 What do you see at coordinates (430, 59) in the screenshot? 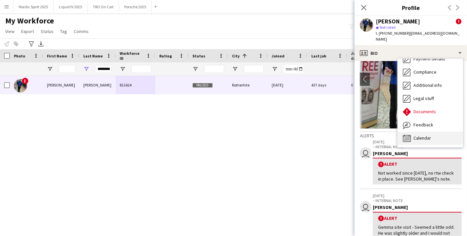
I see `div: Payment details` at bounding box center [430, 59].